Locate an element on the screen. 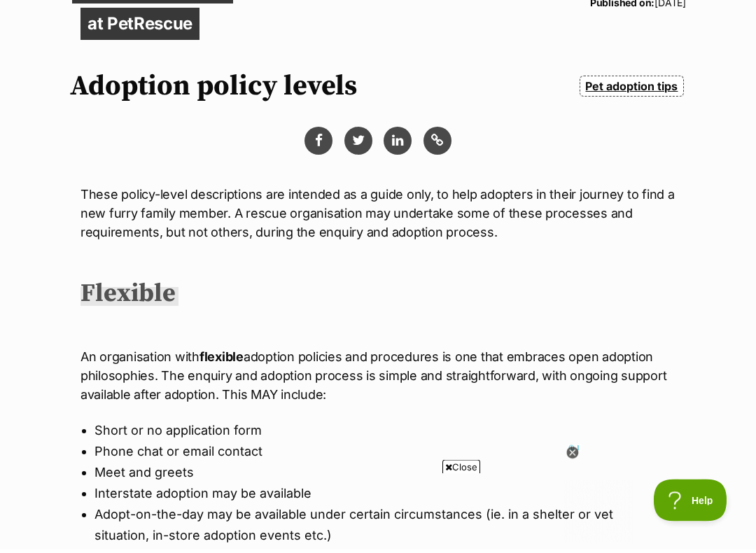  button: Copy link is located at coordinates (438, 145).